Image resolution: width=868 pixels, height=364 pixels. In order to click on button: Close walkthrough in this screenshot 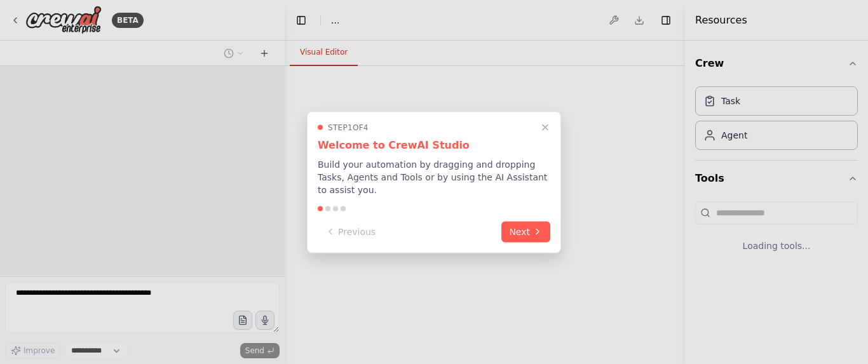, I will do `click(545, 127)`.